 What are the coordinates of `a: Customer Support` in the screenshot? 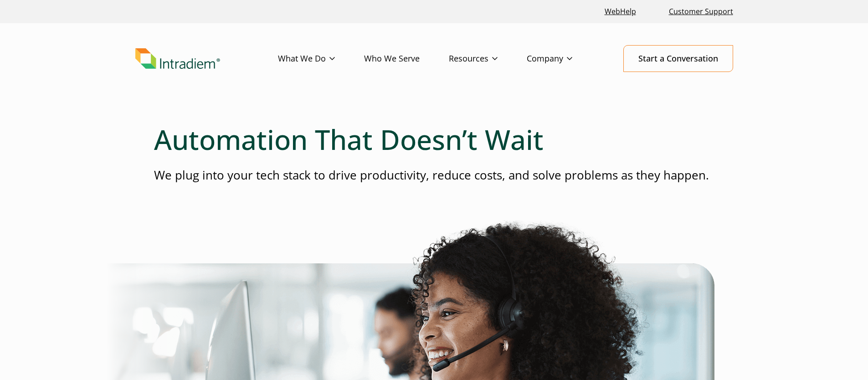 It's located at (701, 11).